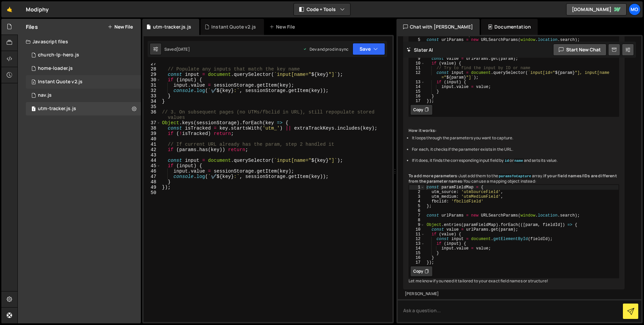  What do you see at coordinates (417, 211) in the screenshot?
I see `div: 6` at bounding box center [417, 211].